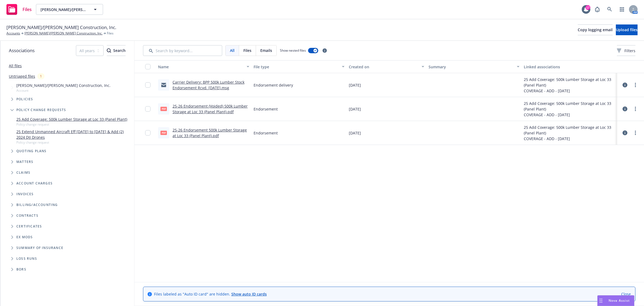 Image resolution: width=644 pixels, height=306 pixels. I want to click on span: Account charges, so click(34, 183).